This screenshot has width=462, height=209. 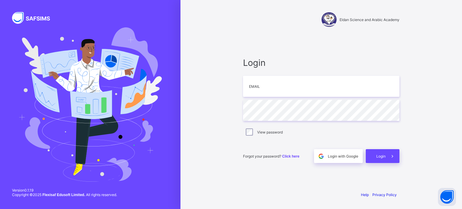 I want to click on span: Copyright © 2025 All rights reserved., so click(x=64, y=195).